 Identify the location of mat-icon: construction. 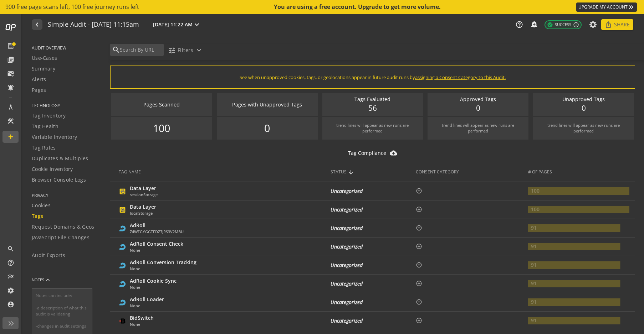
(11, 121).